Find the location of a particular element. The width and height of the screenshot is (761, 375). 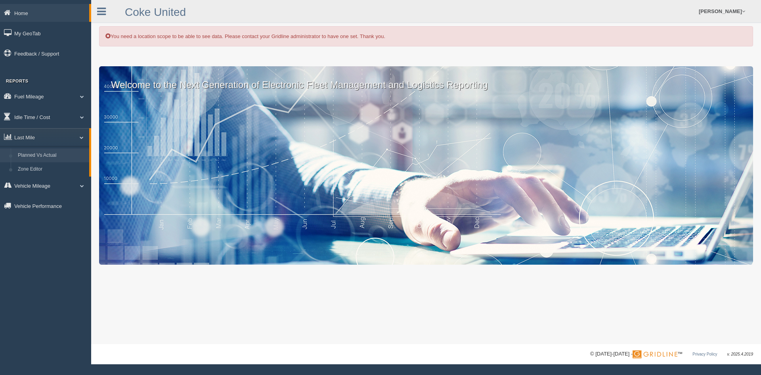

a: Zone Editor is located at coordinates (52, 169).